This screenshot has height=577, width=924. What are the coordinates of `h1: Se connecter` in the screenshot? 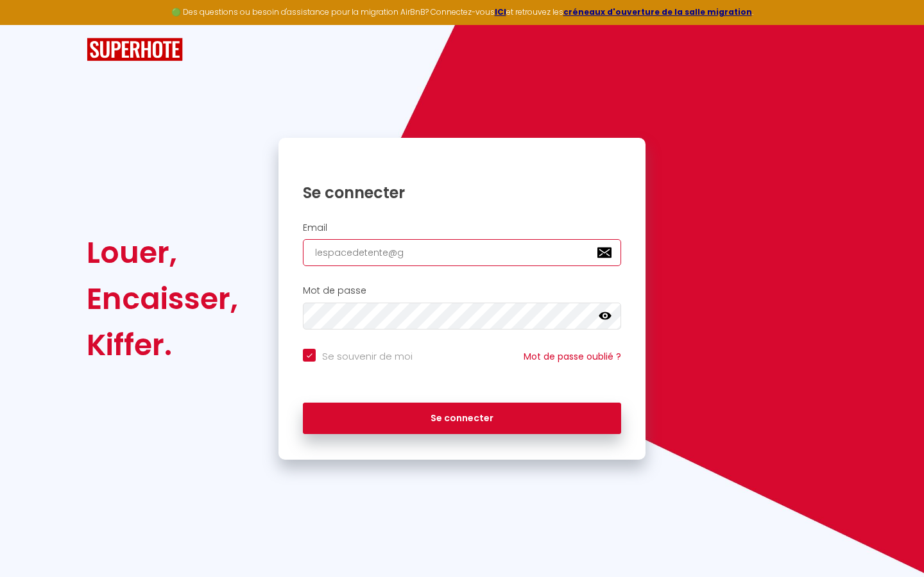 It's located at (462, 193).